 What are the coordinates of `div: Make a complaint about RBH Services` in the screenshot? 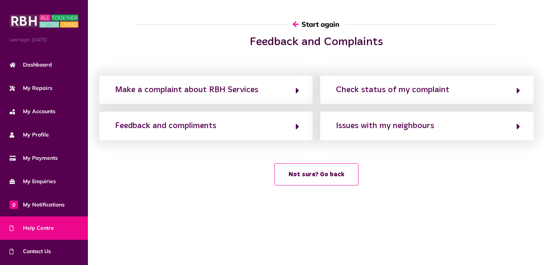 It's located at (187, 90).